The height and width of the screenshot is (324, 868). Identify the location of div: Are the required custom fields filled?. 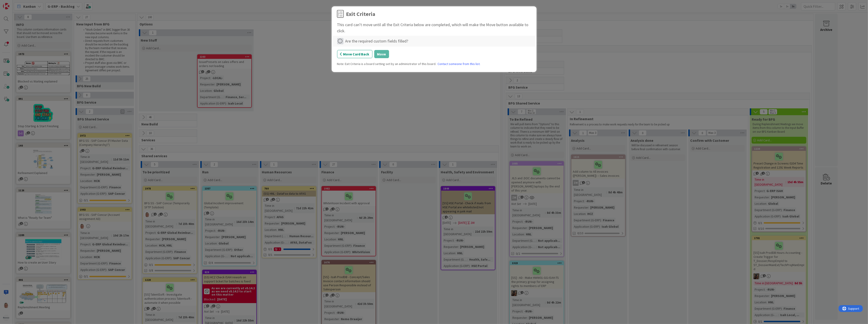
(377, 41).